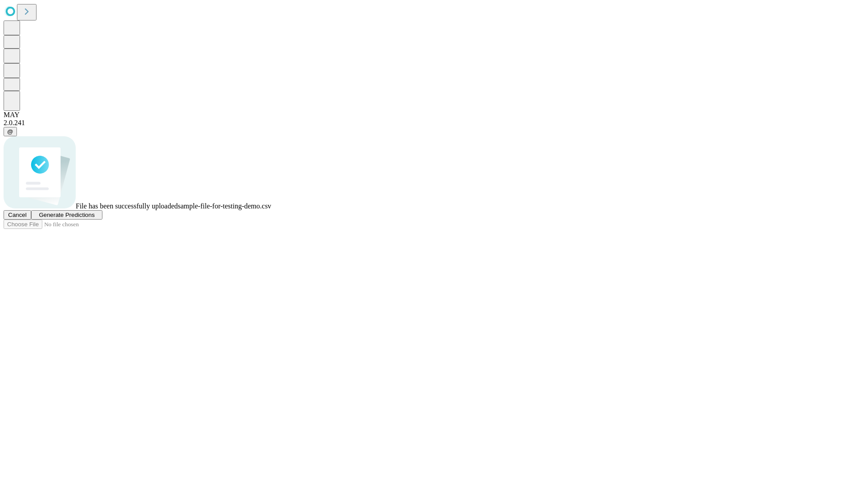 The width and height of the screenshot is (855, 481). I want to click on span: sample-file-for-testing-demo.csv, so click(224, 206).